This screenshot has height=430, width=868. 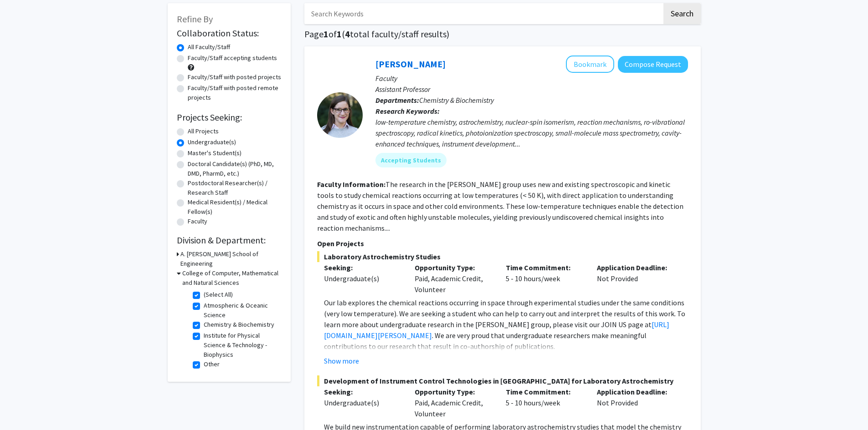 What do you see at coordinates (232, 278) in the screenshot?
I see `h3: College of Computer, Mathematical and Natural Sciences` at bounding box center [232, 278].